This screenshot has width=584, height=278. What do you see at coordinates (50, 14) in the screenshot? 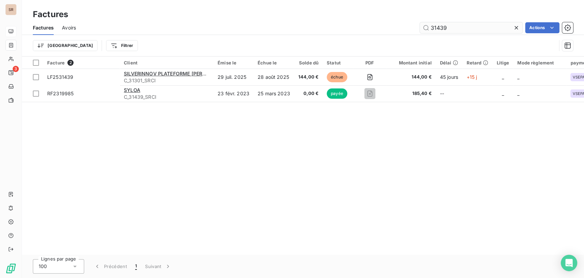
I see `h3: Factures` at bounding box center [50, 14].